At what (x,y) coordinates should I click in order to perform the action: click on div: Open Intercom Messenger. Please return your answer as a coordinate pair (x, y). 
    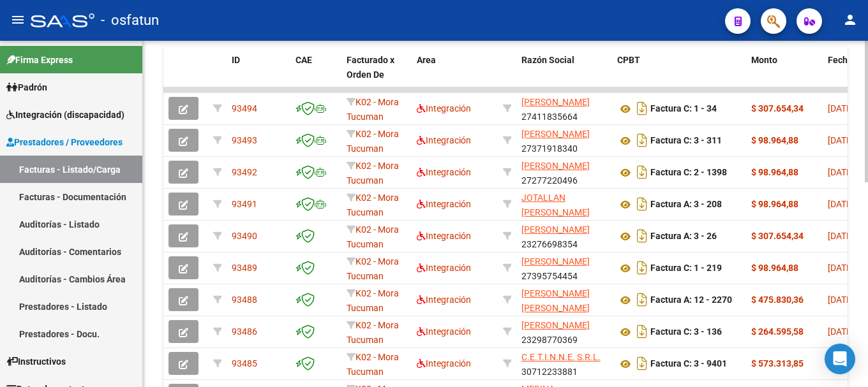
    Looking at the image, I should click on (840, 359).